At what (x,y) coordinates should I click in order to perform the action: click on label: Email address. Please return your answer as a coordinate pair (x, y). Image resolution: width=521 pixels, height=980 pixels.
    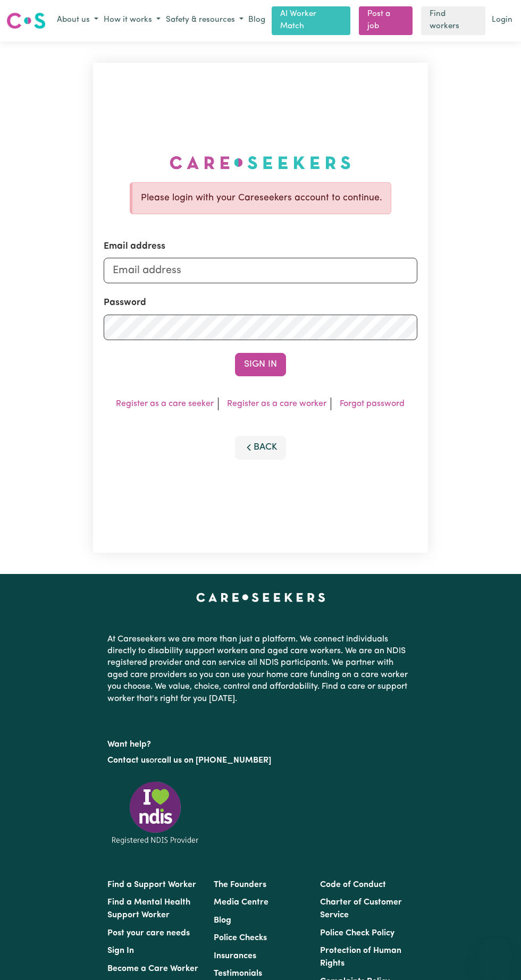
    Looking at the image, I should click on (134, 247).